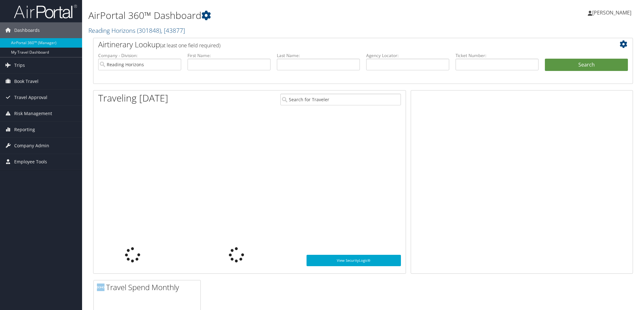  I want to click on span: ( 301848 ), so click(149, 30).